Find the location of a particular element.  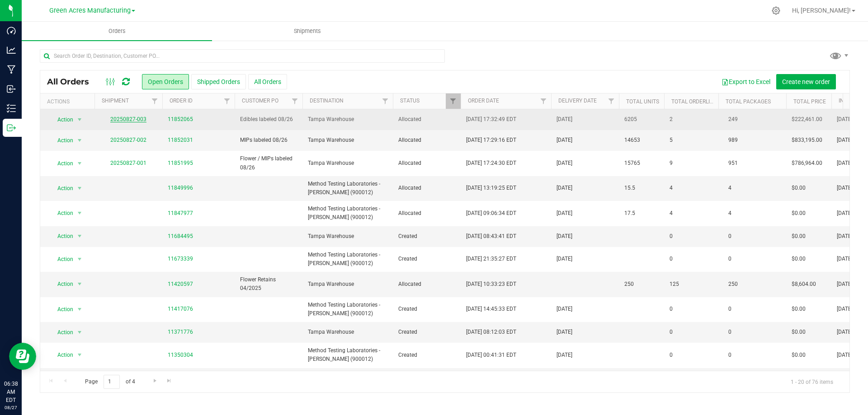

span: $222,461.00 is located at coordinates (807, 119).